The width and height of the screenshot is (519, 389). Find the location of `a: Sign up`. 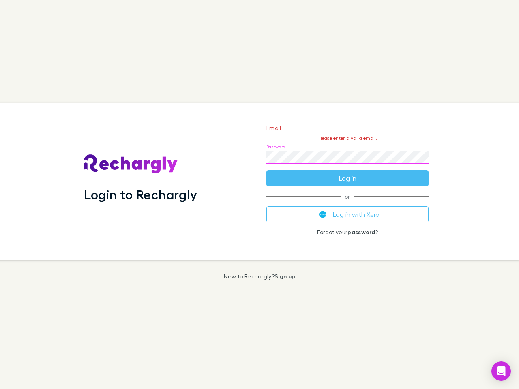

a: Sign up is located at coordinates (285, 276).